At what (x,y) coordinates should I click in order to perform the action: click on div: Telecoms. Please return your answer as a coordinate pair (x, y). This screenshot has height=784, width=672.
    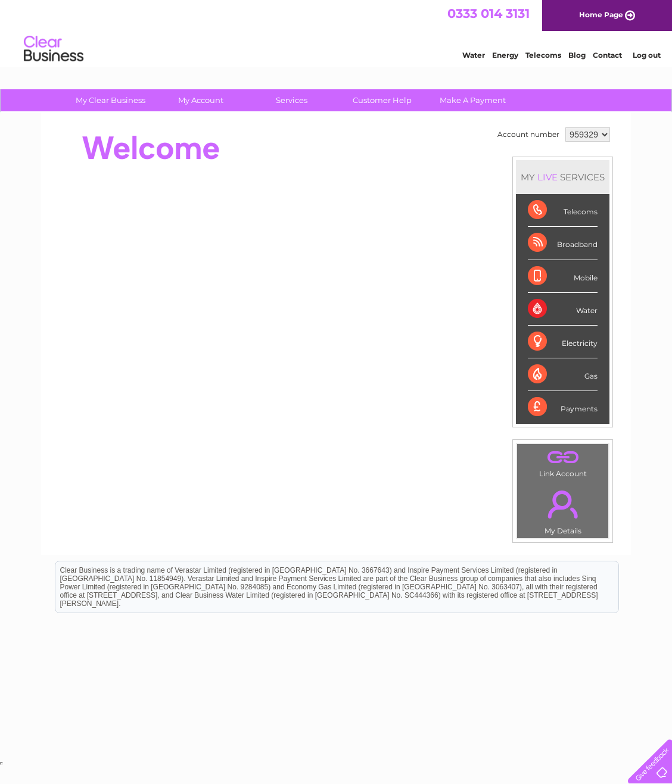
    Looking at the image, I should click on (562, 210).